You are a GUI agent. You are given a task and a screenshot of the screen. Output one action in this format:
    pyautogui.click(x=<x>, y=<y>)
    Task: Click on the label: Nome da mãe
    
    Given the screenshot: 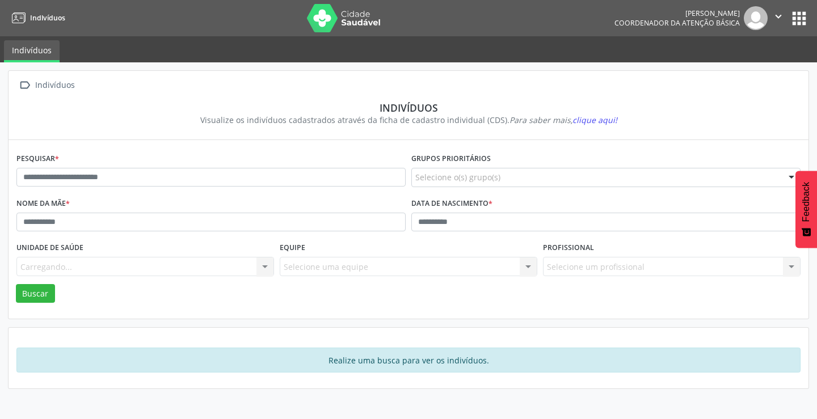 What is the action you would take?
    pyautogui.click(x=43, y=204)
    